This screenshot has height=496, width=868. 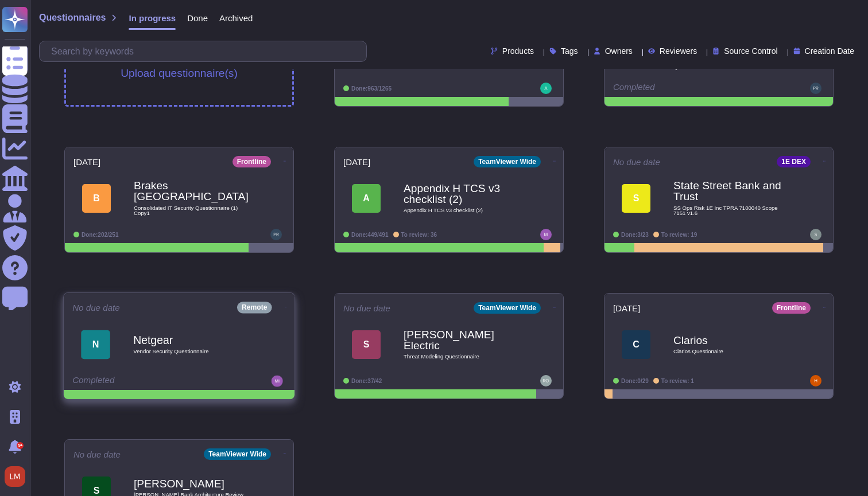 What do you see at coordinates (750, 51) in the screenshot?
I see `span: Source Control` at bounding box center [750, 51].